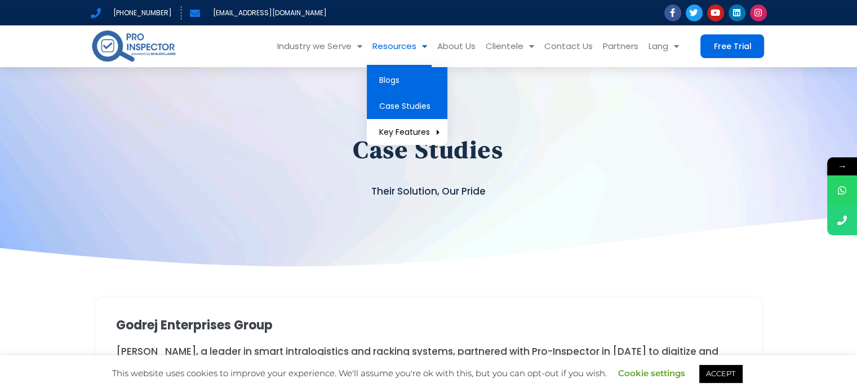 The width and height of the screenshot is (857, 392). I want to click on a: Key Features, so click(407, 132).